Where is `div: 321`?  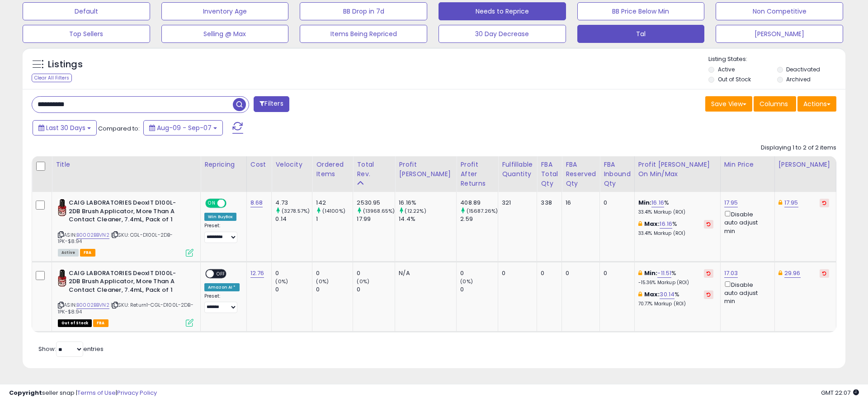 div: 321 is located at coordinates (516, 202).